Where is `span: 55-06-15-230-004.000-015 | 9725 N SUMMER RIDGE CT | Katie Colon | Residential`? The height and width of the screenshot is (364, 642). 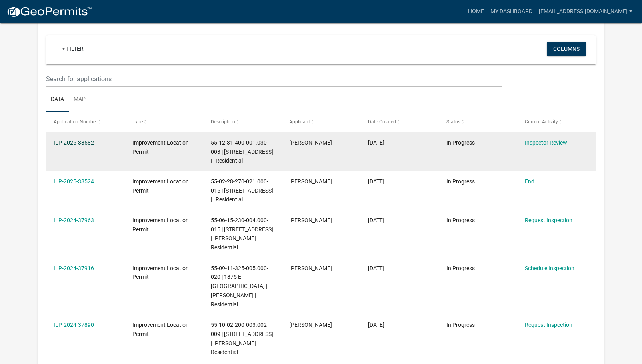 span: 55-06-15-230-004.000-015 | 9725 N SUMMER RIDGE CT | Katie Colon | Residential is located at coordinates (242, 234).